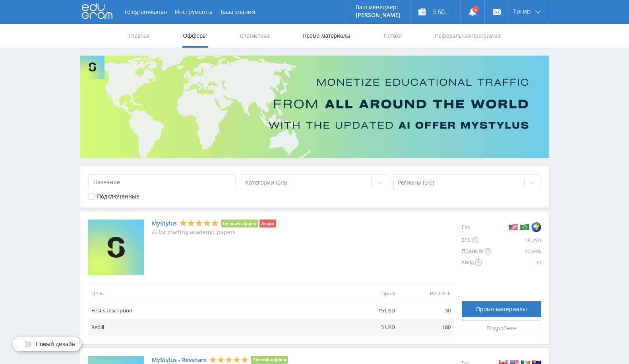 This screenshot has width=629, height=364. Describe the element at coordinates (501, 328) in the screenshot. I see `a: Подробнее` at that location.